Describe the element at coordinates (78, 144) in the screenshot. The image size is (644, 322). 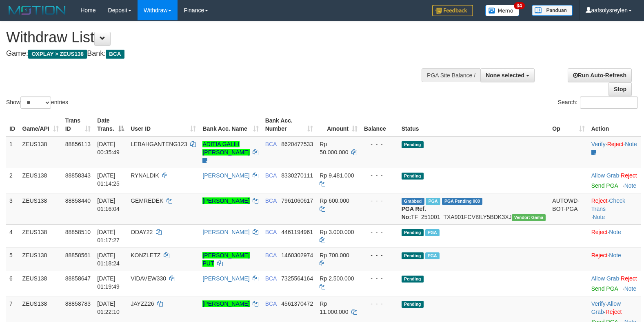
I see `span: 88856113` at that location.